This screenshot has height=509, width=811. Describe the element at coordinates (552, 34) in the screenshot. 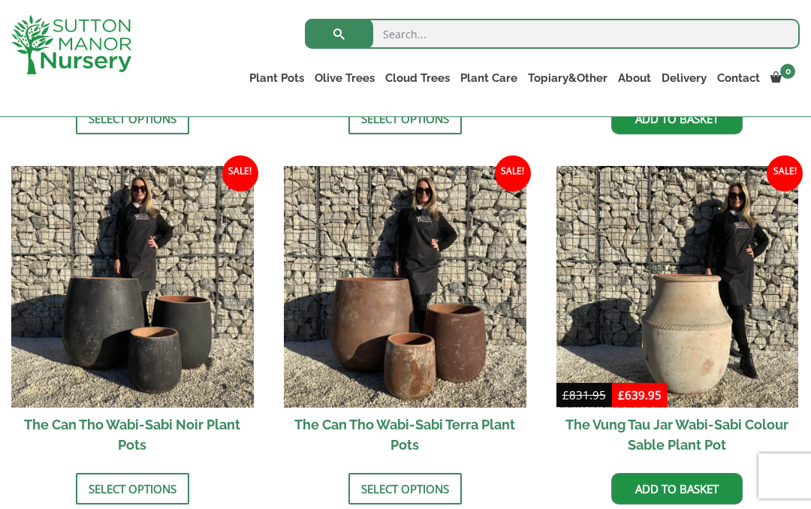

I see `input: Search...` at that location.